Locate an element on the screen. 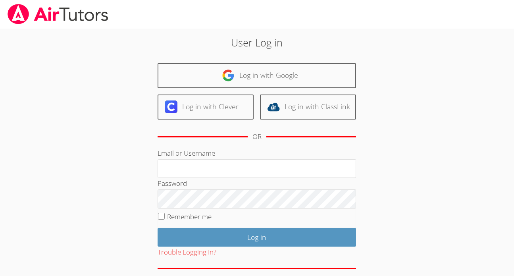  div: OR is located at coordinates (257, 137).